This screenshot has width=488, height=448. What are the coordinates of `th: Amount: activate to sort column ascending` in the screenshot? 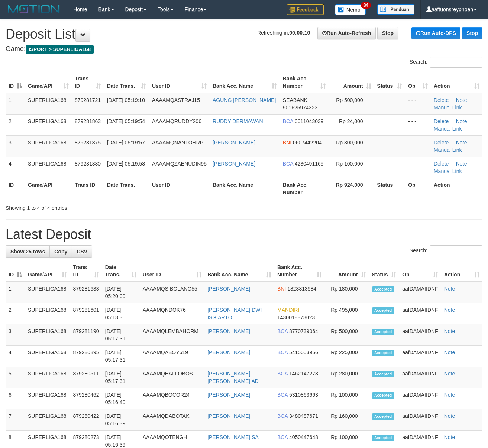 It's located at (352, 82).